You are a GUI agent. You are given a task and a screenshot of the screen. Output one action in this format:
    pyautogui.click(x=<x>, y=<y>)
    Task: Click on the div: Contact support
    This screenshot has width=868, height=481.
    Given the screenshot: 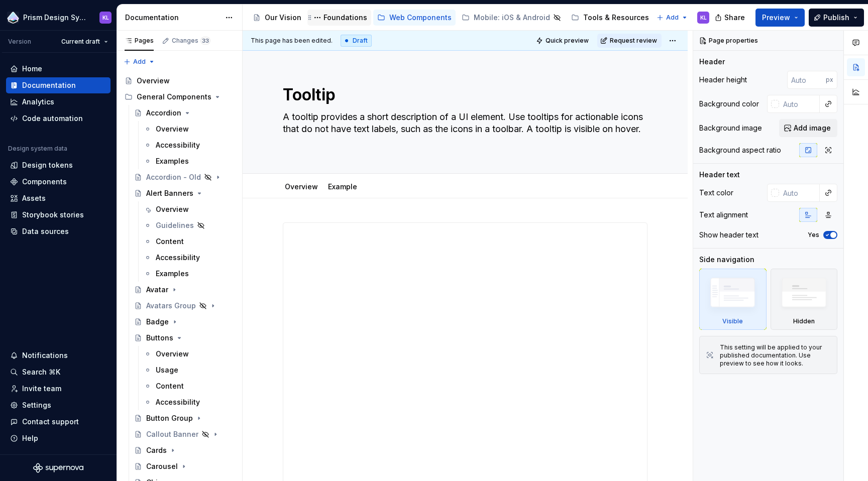 What is the action you would take?
    pyautogui.click(x=50, y=421)
    